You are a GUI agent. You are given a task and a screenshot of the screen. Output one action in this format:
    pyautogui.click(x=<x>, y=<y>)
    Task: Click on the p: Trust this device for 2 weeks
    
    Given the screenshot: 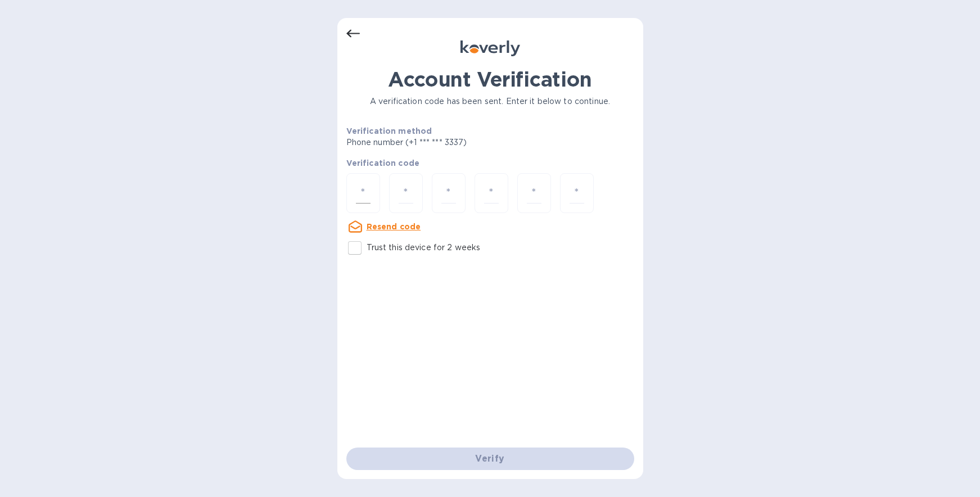 What is the action you would take?
    pyautogui.click(x=423, y=248)
    